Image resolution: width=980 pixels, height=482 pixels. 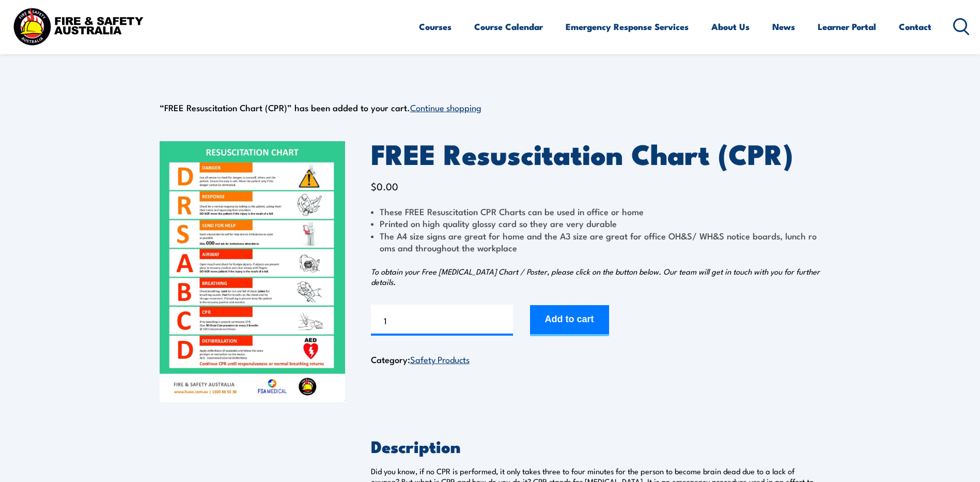 I want to click on h2: Description, so click(x=596, y=446).